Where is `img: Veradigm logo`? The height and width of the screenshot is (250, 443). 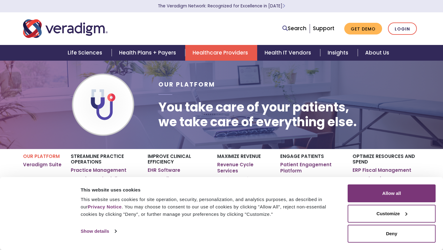 img: Veradigm logo is located at coordinates (65, 29).